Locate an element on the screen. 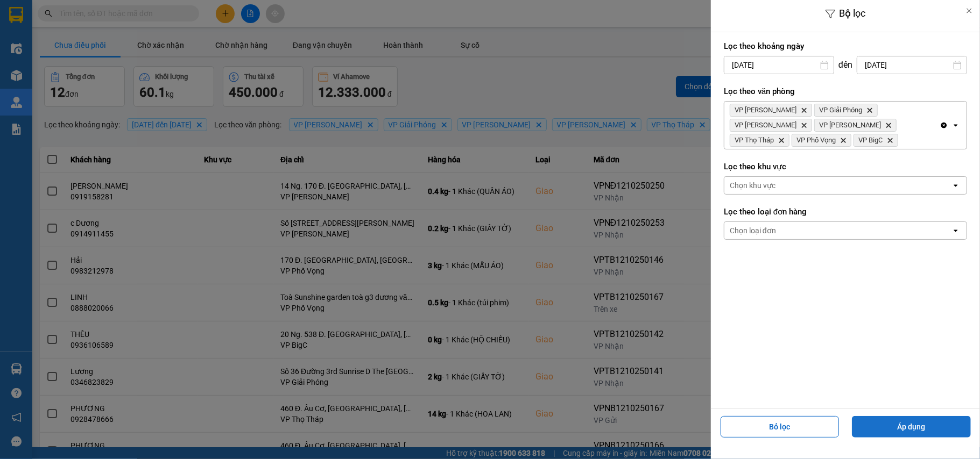 Image resolution: width=980 pixels, height=459 pixels. button: Áp dụng is located at coordinates (911, 427).